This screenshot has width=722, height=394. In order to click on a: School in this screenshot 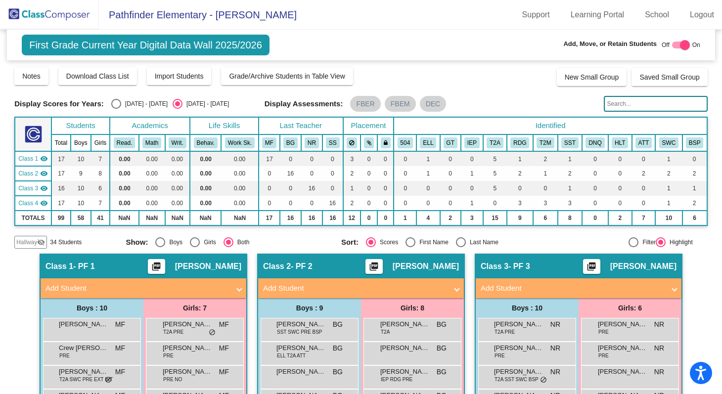, I will do `click(657, 15)`.